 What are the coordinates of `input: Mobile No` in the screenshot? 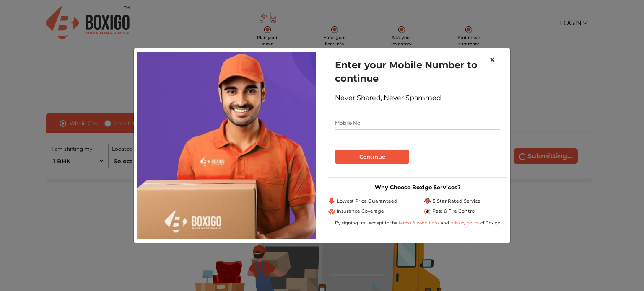 It's located at (417, 123).